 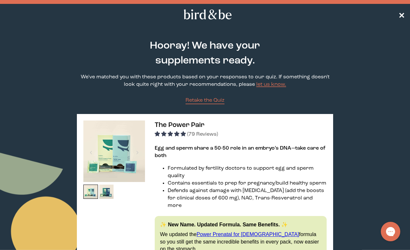 I want to click on li: Contains essentials to prep for pregnancy/build healthy sperm, so click(x=247, y=183).